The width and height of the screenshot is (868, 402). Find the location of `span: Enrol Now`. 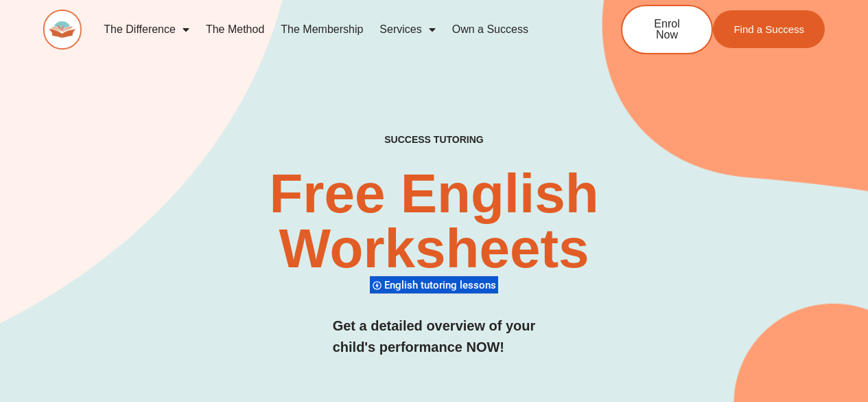

span: Enrol Now is located at coordinates (666, 30).